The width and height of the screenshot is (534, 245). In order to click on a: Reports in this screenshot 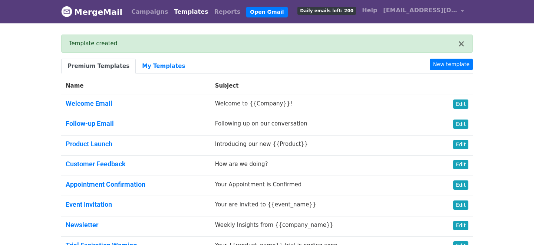, I will do `click(227, 12)`.